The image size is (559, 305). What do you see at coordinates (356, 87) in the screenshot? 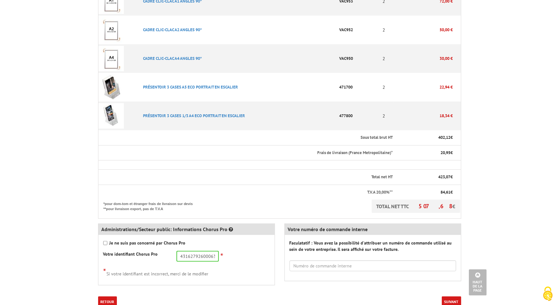
I see `p: 471700` at bounding box center [356, 87].